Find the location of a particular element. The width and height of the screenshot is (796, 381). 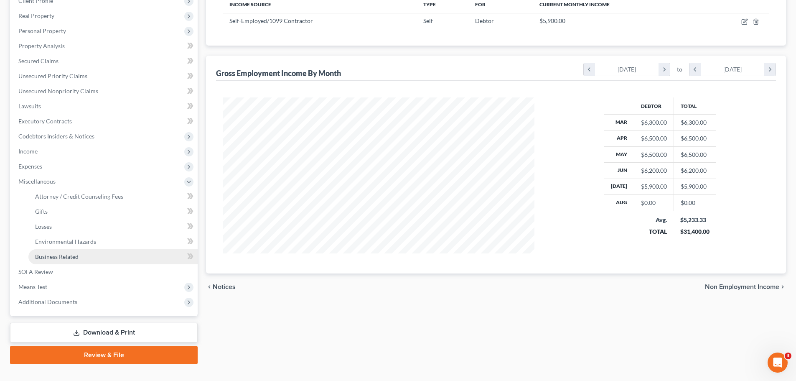

a: Lawsuits is located at coordinates (105, 106).